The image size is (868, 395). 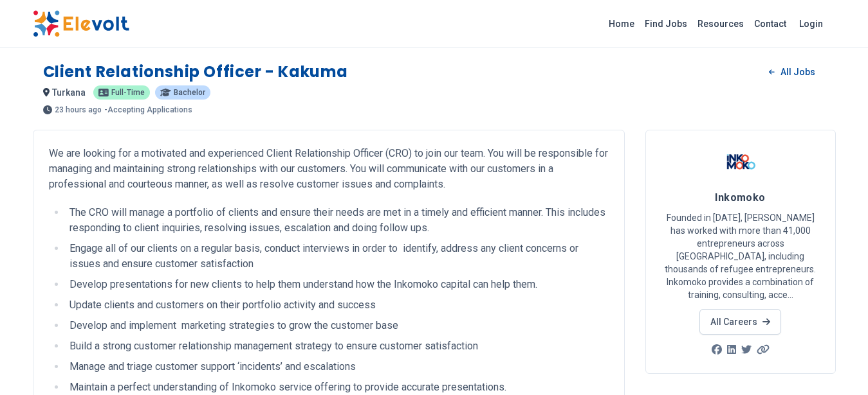 What do you see at coordinates (337, 221) in the screenshot?
I see `li: The CRO will manage a portfolio of clients and ensure their needs are met in a timely and efficie...` at bounding box center [337, 221].